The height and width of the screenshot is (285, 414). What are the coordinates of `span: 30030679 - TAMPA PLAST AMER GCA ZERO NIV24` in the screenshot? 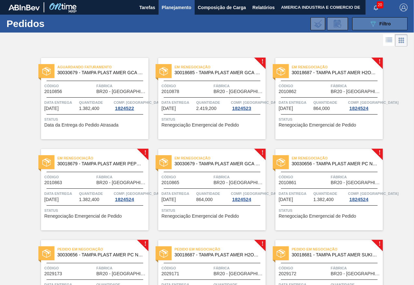 It's located at (217, 164).